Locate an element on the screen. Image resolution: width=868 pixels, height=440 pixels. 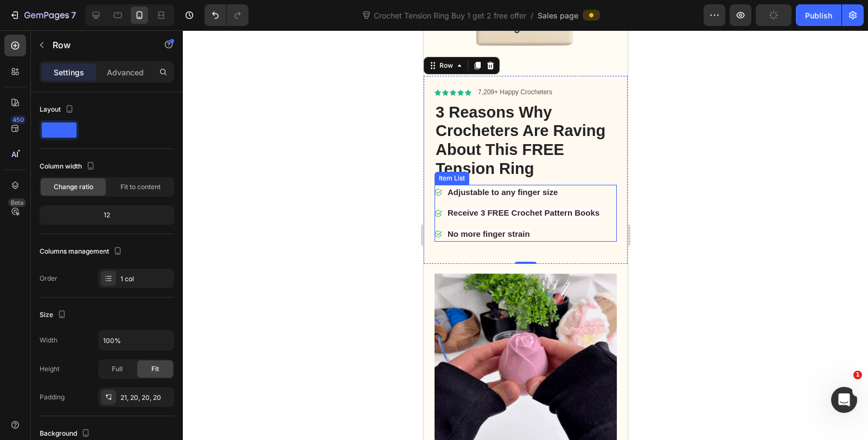
div: Columns management is located at coordinates (82, 251).